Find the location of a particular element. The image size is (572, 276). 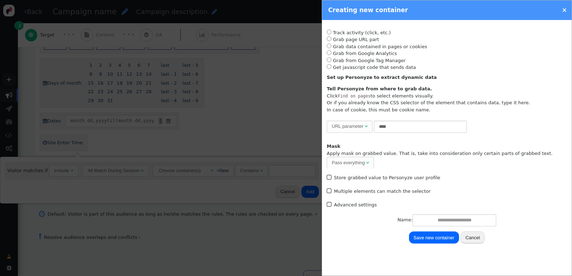

li: Track activity (click, etc.) is located at coordinates (447, 33).